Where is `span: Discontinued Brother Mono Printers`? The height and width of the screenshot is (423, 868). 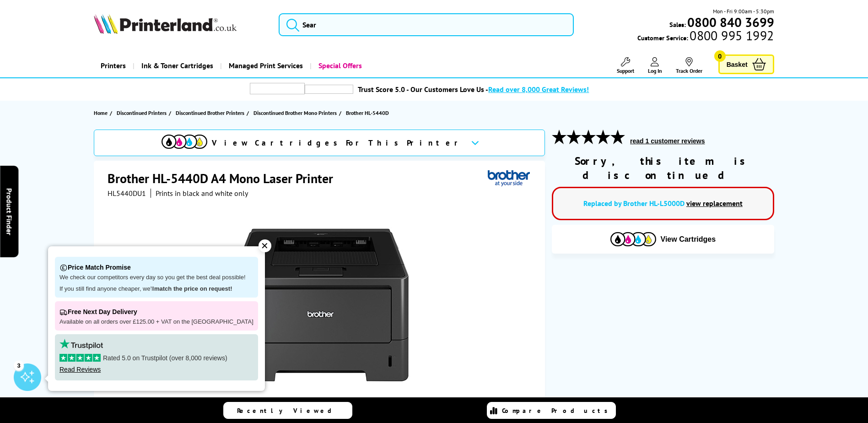 span: Discontinued Brother Mono Printers is located at coordinates (295, 113).